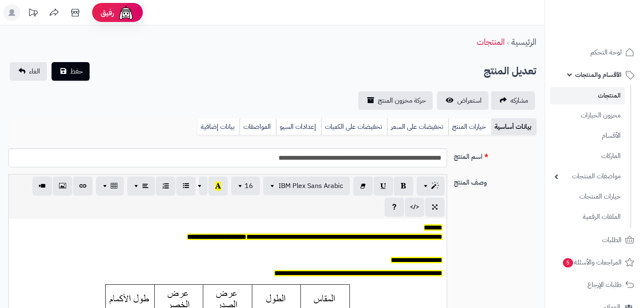 This screenshot has width=644, height=308. What do you see at coordinates (513, 127) in the screenshot?
I see `a: بيانات أساسية` at bounding box center [513, 127].